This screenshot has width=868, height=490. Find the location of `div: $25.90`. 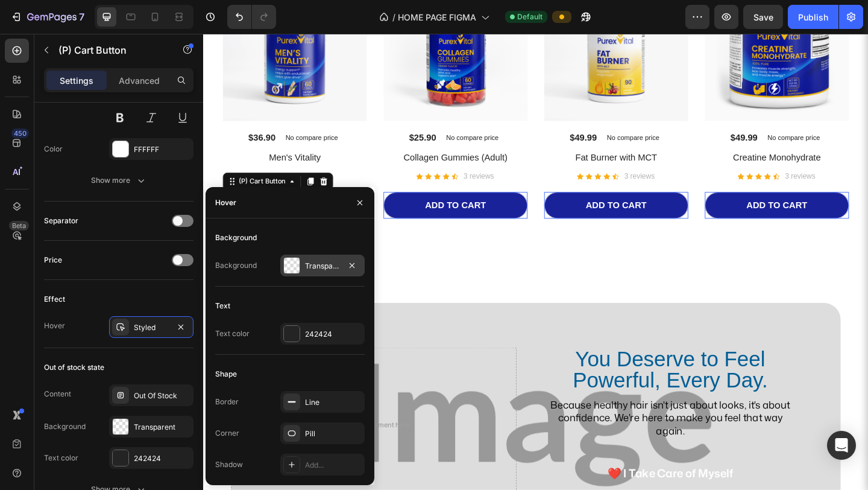

div: $25.90 is located at coordinates (238, 112).